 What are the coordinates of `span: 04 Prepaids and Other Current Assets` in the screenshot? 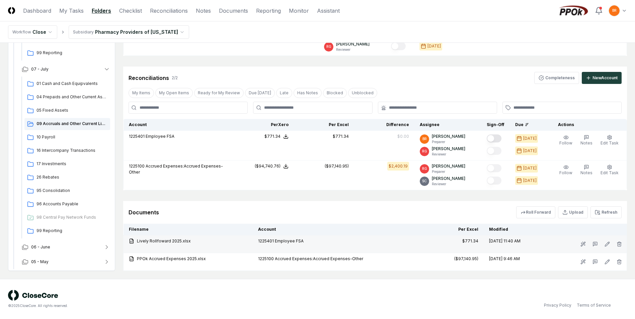 It's located at (72, 97).